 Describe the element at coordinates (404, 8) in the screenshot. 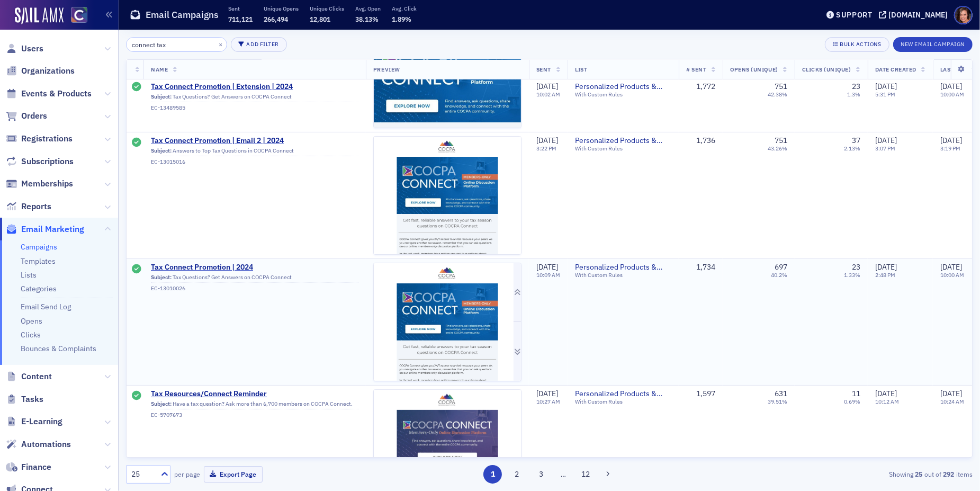

I see `p: Avg. Click` at that location.